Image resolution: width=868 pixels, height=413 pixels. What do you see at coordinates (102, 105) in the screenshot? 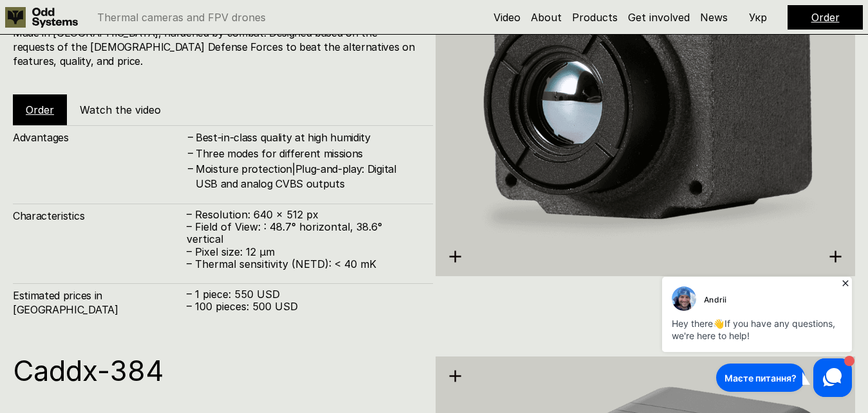
I see `div: Маєте питання?` at bounding box center [102, 105].